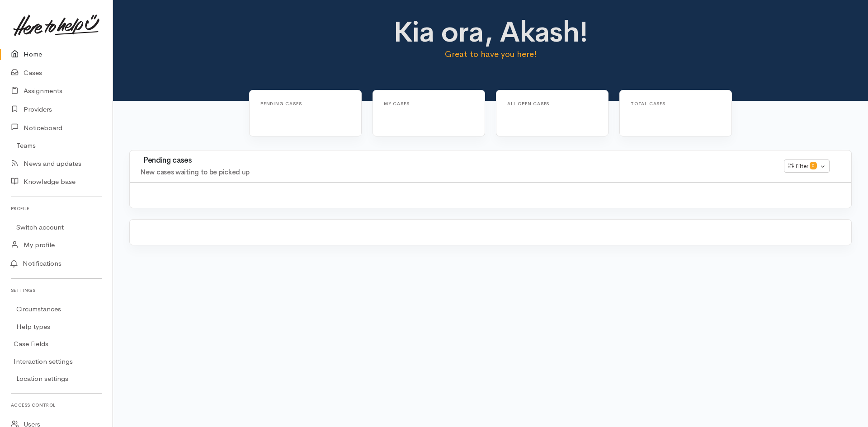 The height and width of the screenshot is (427, 868). Describe the element at coordinates (490, 32) in the screenshot. I see `h1: Kia ora, Akash!` at that location.